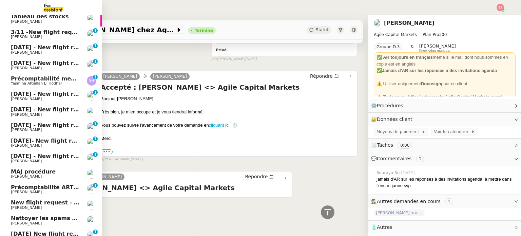  Describe the element at coordinates (431, 84) in the screenshot. I see `strong: Docusign` at that location.